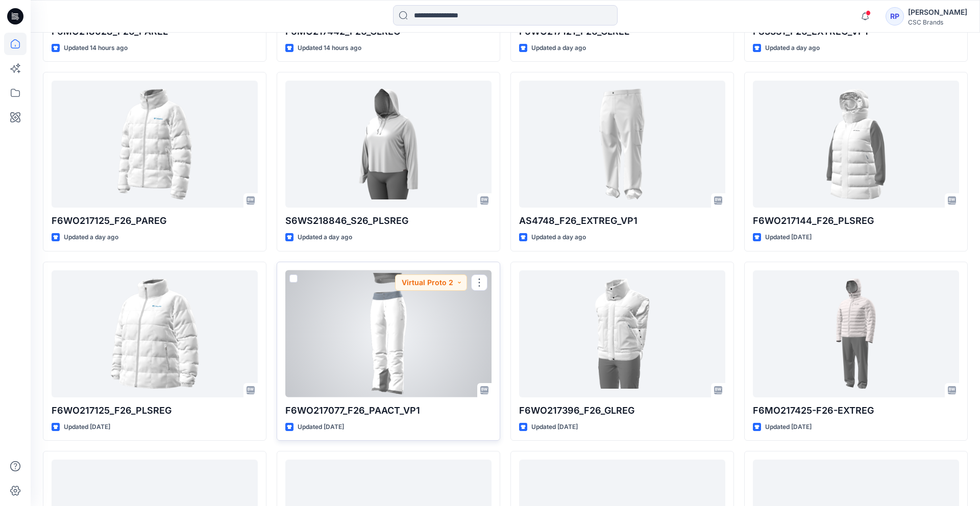 The height and width of the screenshot is (506, 980). What do you see at coordinates (856, 411) in the screenshot?
I see `p: F6MO217425-F26-EXTREG` at bounding box center [856, 411].